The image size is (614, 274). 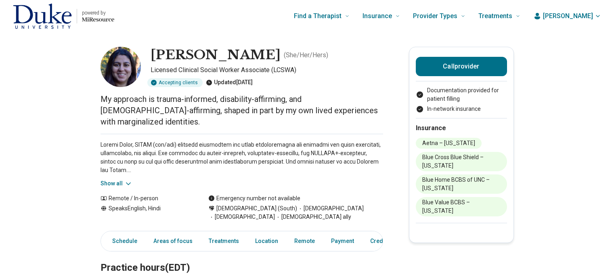 I want to click on div: Speaks English, Hindi, so click(x=146, y=213).